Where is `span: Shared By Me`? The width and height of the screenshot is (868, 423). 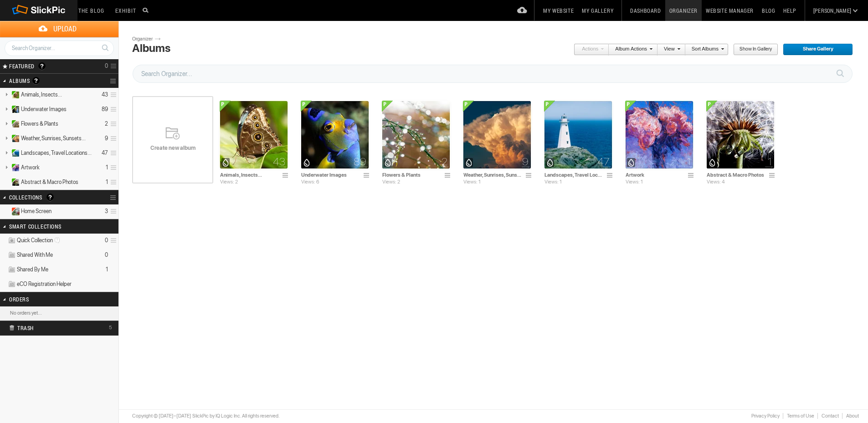 span: Shared By Me is located at coordinates (32, 270).